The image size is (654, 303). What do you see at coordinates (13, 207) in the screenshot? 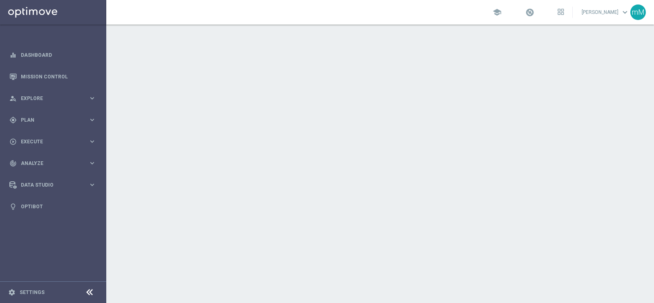
I see `i: lightbulb` at bounding box center [13, 207].